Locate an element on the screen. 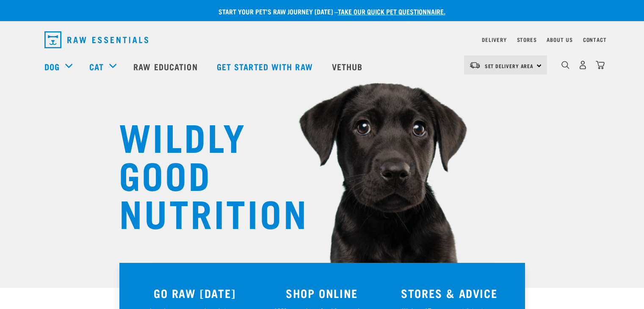 Image resolution: width=644 pixels, height=309 pixels. img: home-icon@2x.png is located at coordinates (600, 65).